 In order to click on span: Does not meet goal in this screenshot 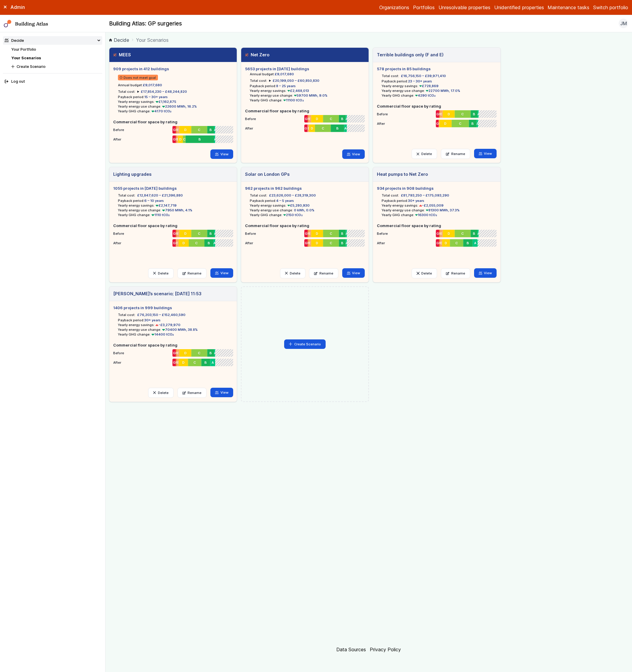, I will do `click(138, 77)`.